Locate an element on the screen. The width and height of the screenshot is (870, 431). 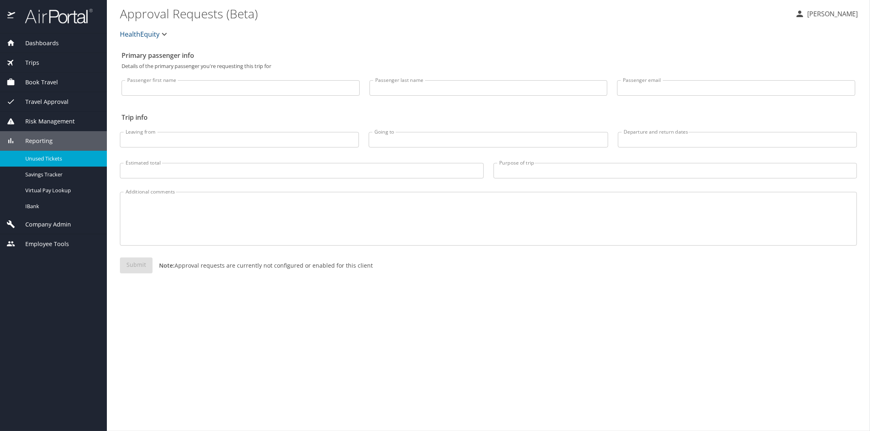
span: Savings Tracker is located at coordinates (61, 175).